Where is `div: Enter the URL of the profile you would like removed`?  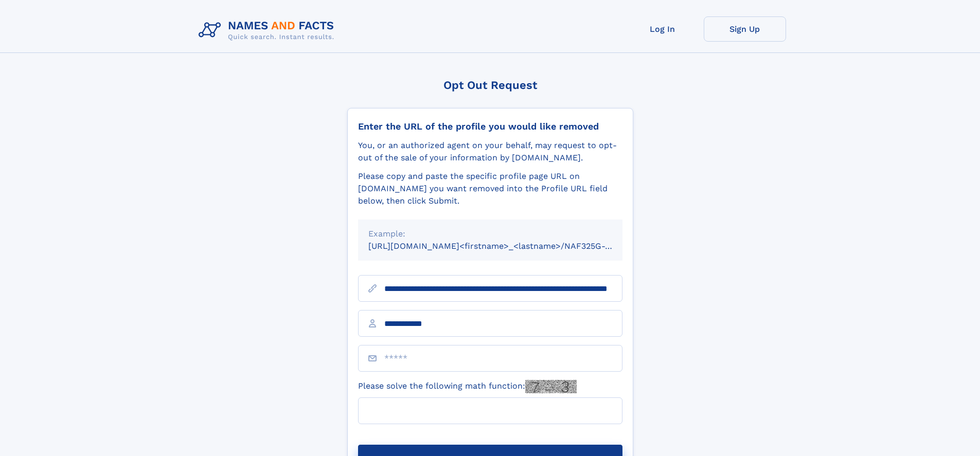 div: Enter the URL of the profile you would like removed is located at coordinates (490, 127).